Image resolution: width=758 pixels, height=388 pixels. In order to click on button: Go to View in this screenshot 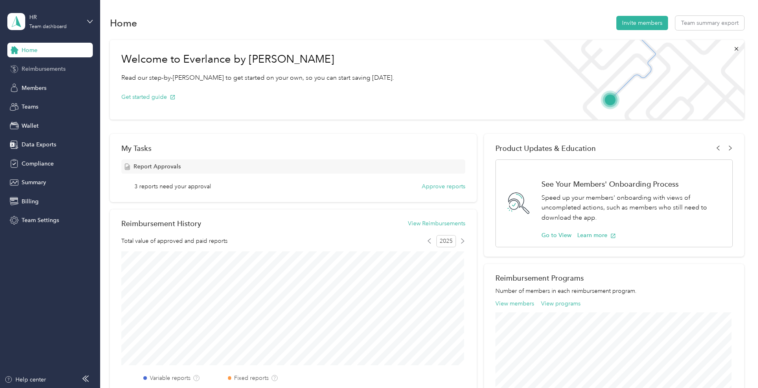, I will do `click(557, 235)`.